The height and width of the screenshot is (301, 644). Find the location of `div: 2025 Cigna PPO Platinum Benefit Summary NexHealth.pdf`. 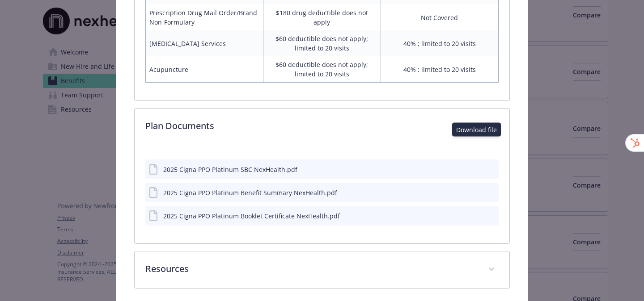

div: 2025 Cigna PPO Platinum Benefit Summary NexHealth.pdf is located at coordinates (250, 193).